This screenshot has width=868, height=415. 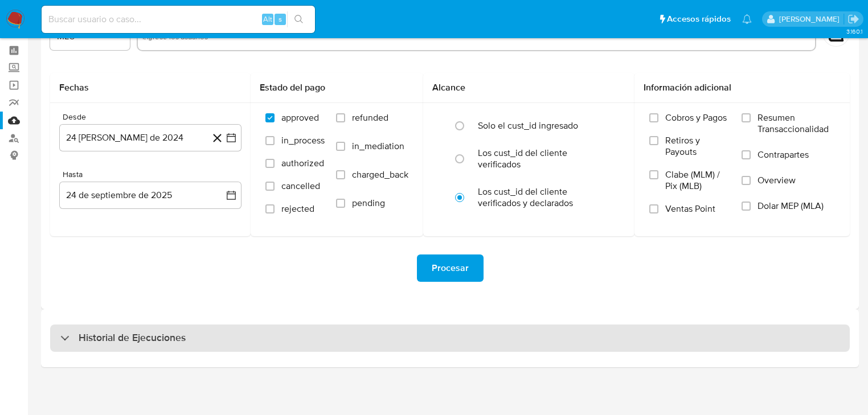 I want to click on span: 3.160.1, so click(x=855, y=31).